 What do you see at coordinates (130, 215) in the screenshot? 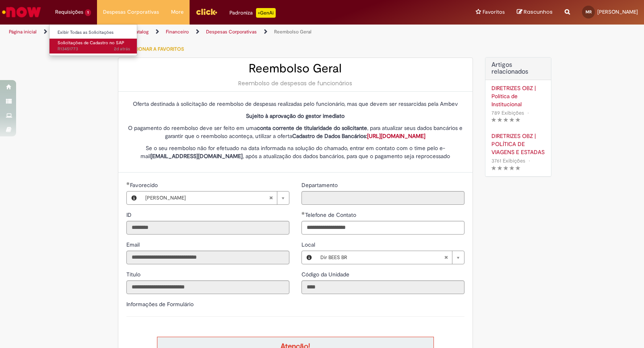
I see `label: Somente leitura - ID` at bounding box center [130, 215].